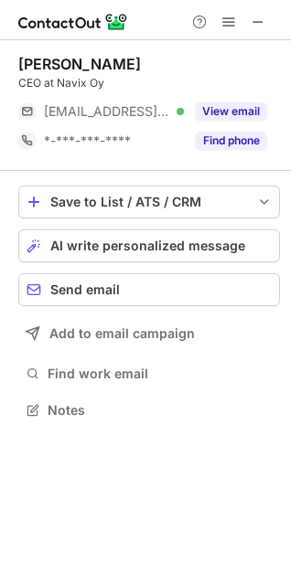  Describe the element at coordinates (149, 246) in the screenshot. I see `button: AI write personalized message` at that location.